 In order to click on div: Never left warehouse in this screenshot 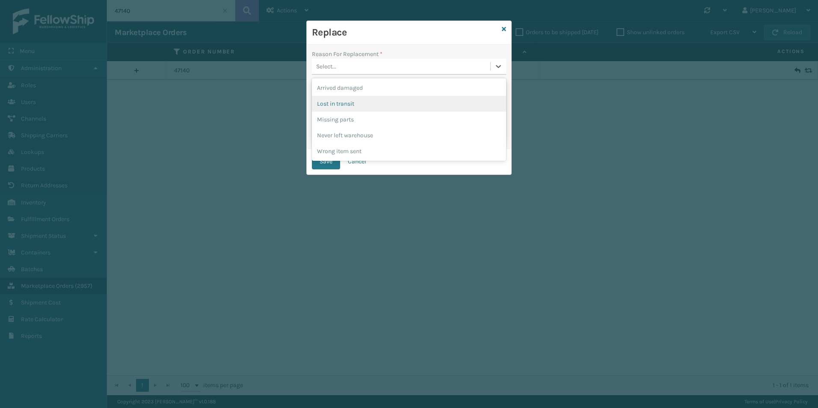, I will do `click(409, 135)`.